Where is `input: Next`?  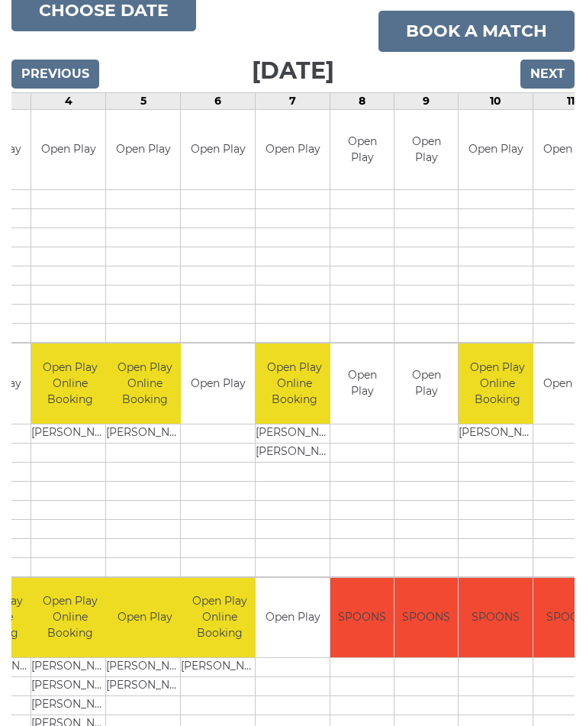 input: Next is located at coordinates (547, 74).